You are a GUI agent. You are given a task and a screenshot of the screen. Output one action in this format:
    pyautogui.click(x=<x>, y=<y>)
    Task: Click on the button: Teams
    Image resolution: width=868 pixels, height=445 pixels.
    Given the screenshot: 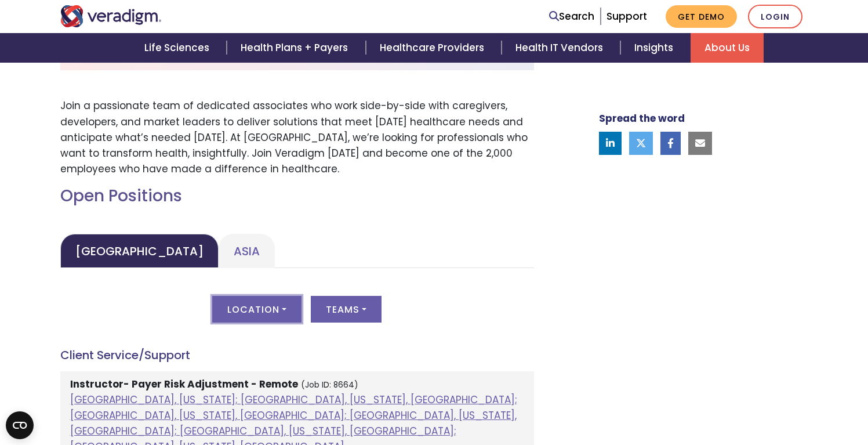 What is the action you would take?
    pyautogui.click(x=346, y=309)
    